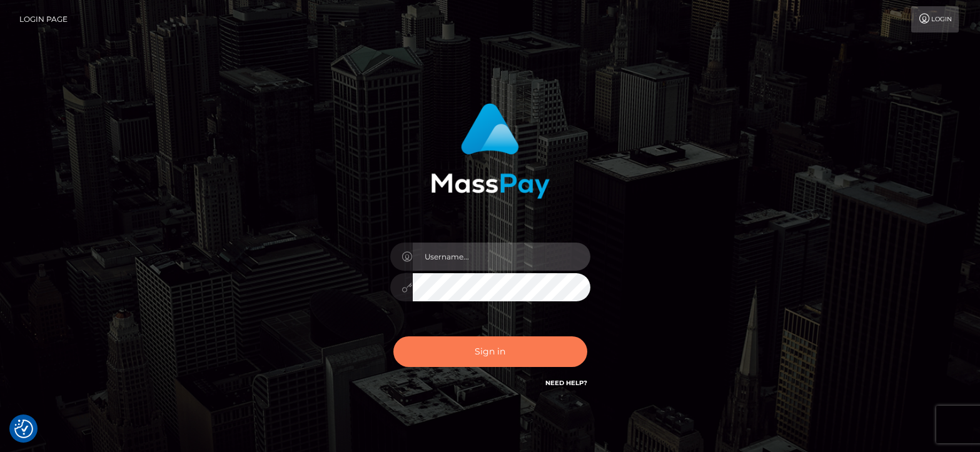 This screenshot has width=980, height=452. I want to click on a: Login, so click(935, 19).